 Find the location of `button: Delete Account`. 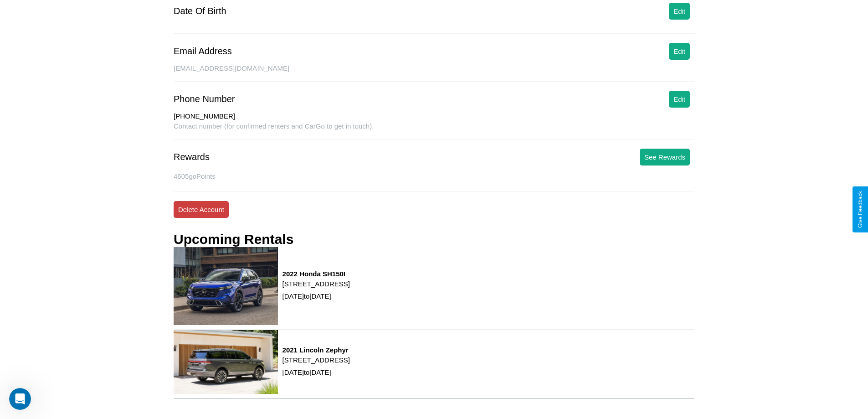

button: Delete Account is located at coordinates (201, 209).